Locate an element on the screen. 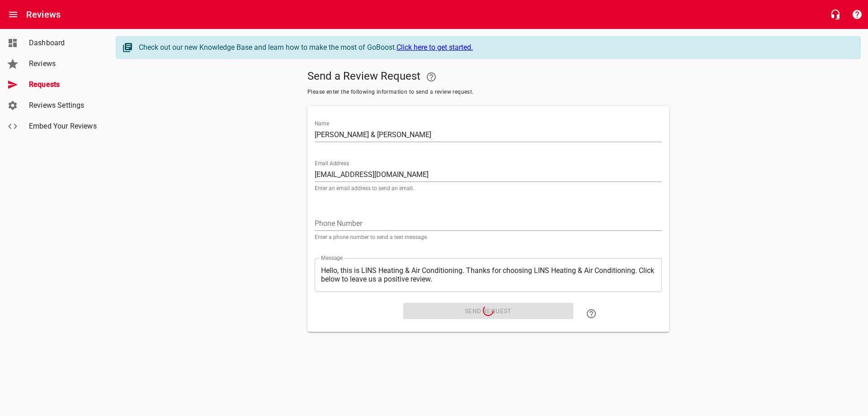 Image resolution: width=868 pixels, height=416 pixels. button: Live Chat is located at coordinates (835, 14).